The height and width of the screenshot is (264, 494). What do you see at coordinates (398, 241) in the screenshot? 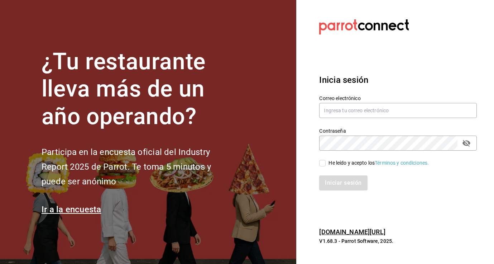
I see `p: V1.68.3 - Parrot Software, 2025.` at bounding box center [398, 241].